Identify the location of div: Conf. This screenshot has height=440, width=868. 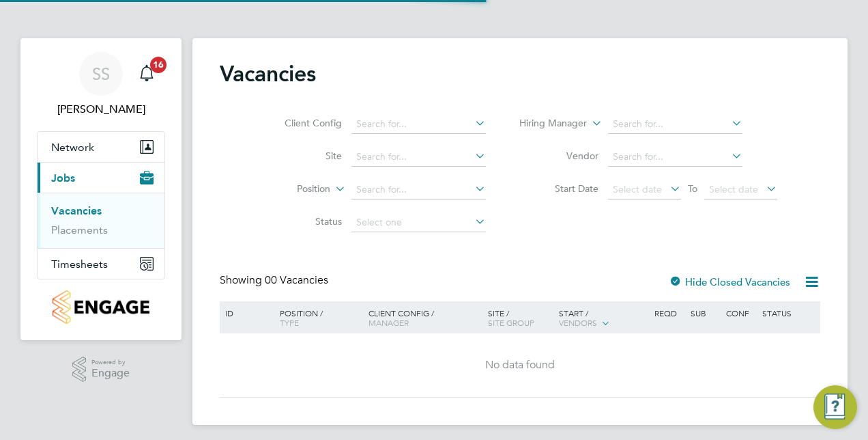
(740, 313).